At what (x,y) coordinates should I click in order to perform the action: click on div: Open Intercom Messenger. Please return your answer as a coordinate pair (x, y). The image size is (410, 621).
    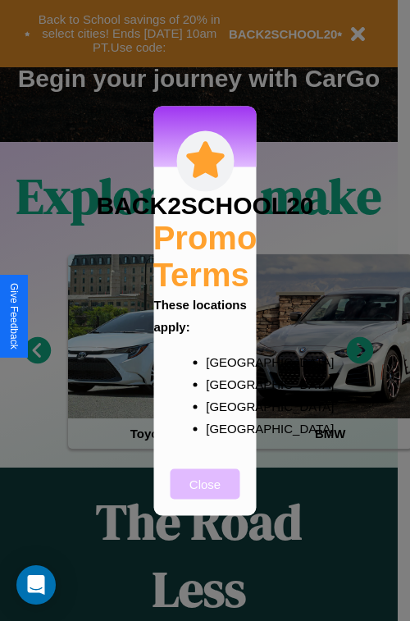
    Looking at the image, I should click on (36, 585).